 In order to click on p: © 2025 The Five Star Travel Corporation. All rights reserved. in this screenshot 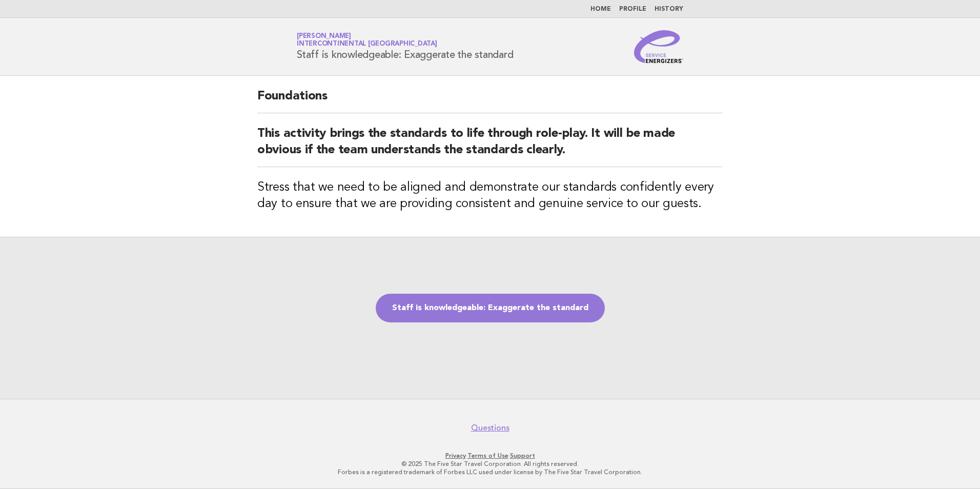, I will do `click(490, 463)`.